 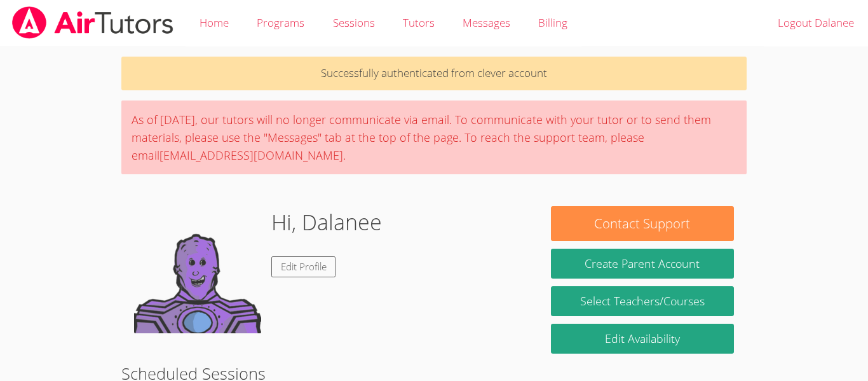 I want to click on a: Edit Availability, so click(x=642, y=338).